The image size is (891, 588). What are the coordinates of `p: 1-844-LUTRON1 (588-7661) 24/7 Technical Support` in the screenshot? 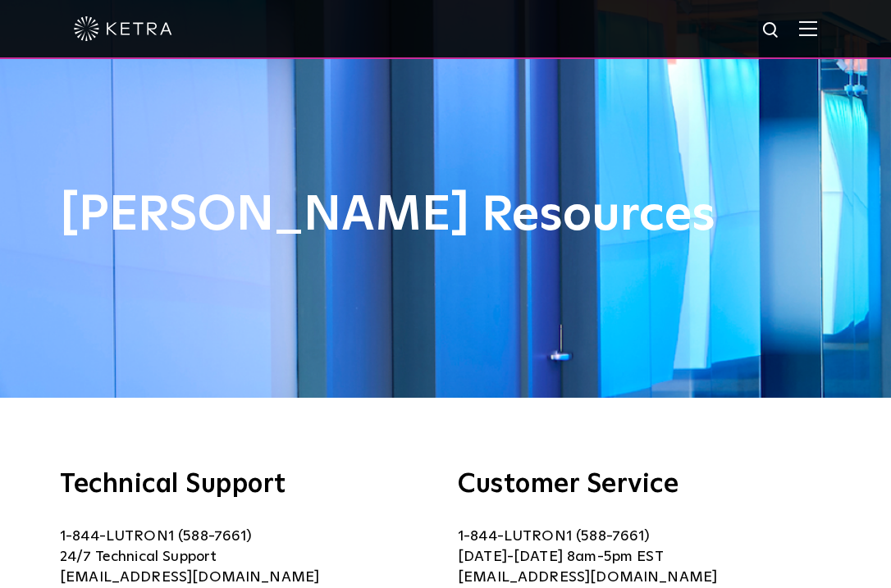 It's located at (246, 557).